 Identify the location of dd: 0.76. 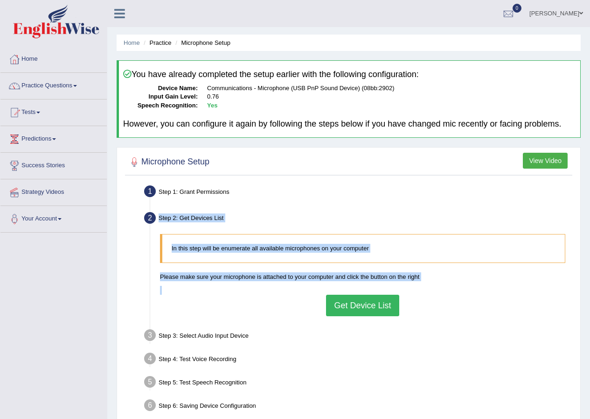
(391, 97).